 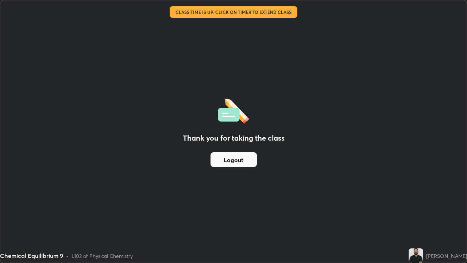 What do you see at coordinates (233, 138) in the screenshot?
I see `h2: Thank you for taking the class` at bounding box center [233, 138].